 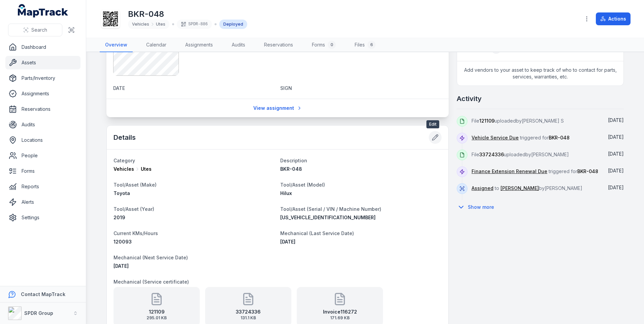 I want to click on a: Overview, so click(x=116, y=45).